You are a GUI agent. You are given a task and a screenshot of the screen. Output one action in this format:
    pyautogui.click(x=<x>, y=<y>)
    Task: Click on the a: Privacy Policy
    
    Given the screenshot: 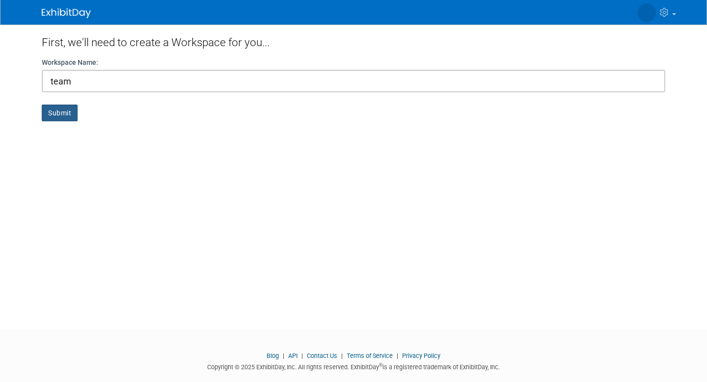 What is the action you would take?
    pyautogui.click(x=421, y=355)
    